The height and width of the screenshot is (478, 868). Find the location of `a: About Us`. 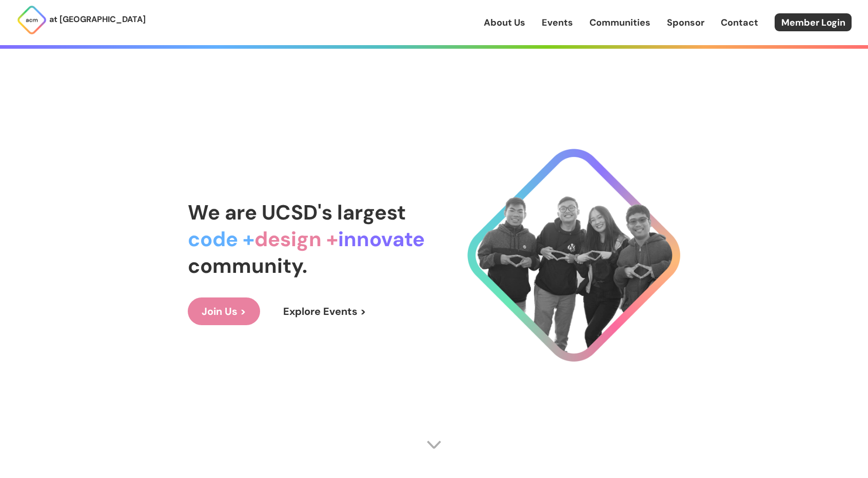

a: About Us is located at coordinates (505, 22).